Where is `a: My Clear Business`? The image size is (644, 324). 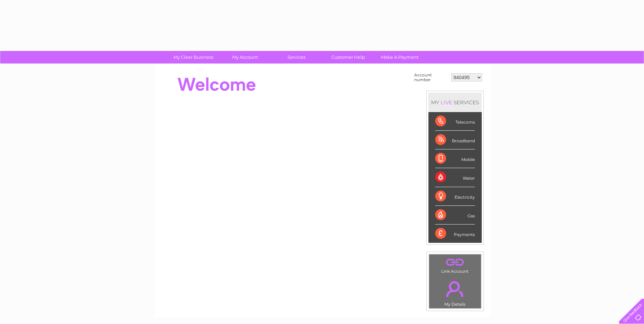 a: My Clear Business is located at coordinates (193, 57).